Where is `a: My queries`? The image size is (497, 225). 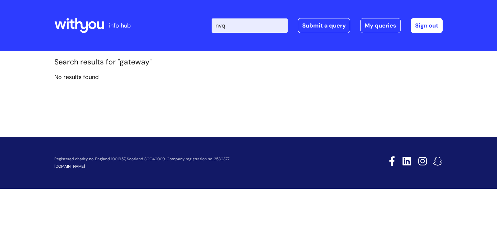
a: My queries is located at coordinates (380, 26).